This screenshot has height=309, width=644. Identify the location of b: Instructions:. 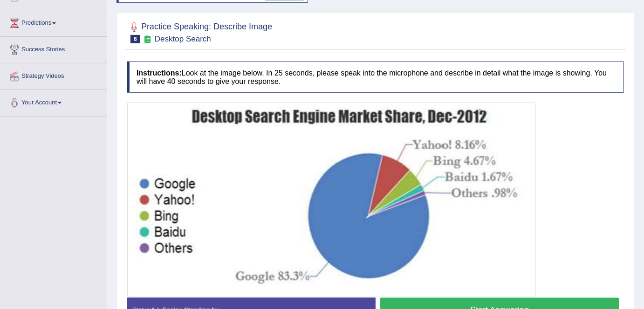
(159, 73).